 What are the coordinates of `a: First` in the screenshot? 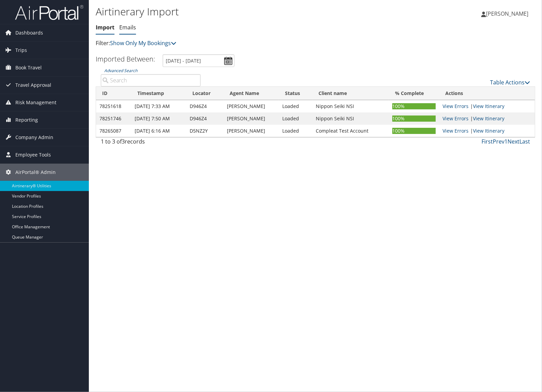 It's located at (487, 142).